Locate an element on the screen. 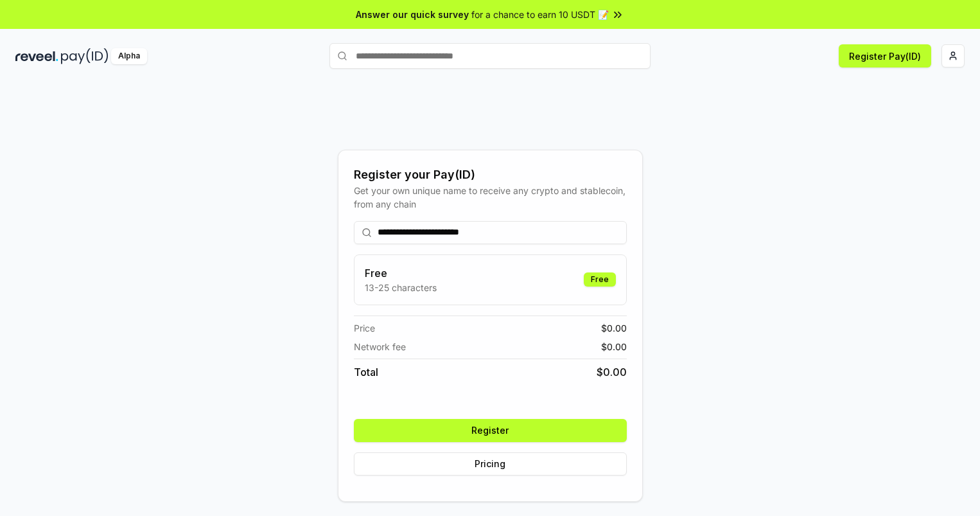 The width and height of the screenshot is (980, 516). button: Pricing is located at coordinates (490, 464).